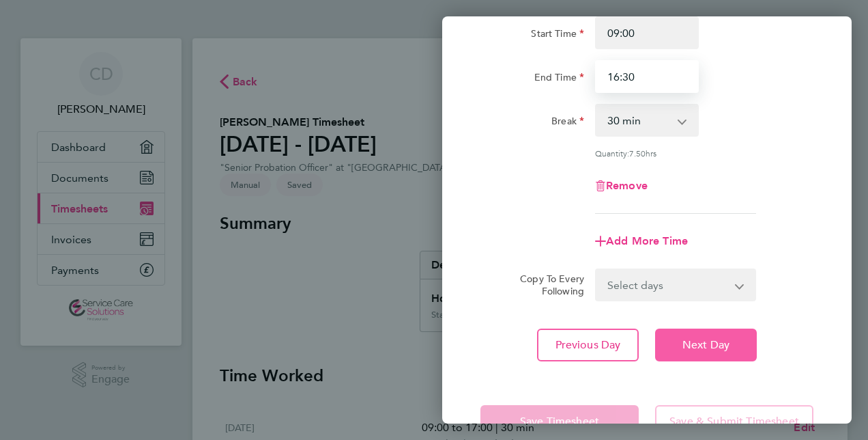 This screenshot has width=868, height=440. I want to click on input: E.g. 08:00, so click(647, 33).